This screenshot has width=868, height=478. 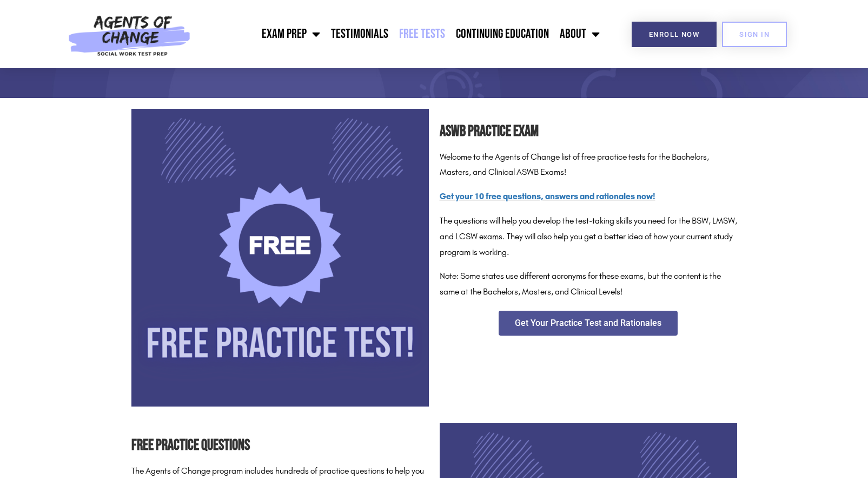 What do you see at coordinates (291, 34) in the screenshot?
I see `a: Exam Prep` at bounding box center [291, 34].